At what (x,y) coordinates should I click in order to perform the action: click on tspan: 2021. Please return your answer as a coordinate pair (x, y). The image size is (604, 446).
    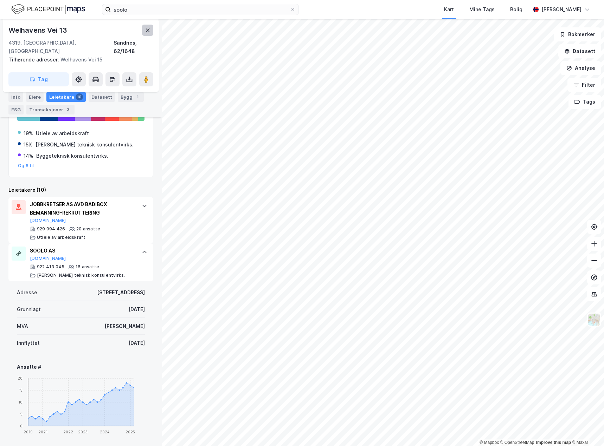
    Looking at the image, I should click on (43, 432).